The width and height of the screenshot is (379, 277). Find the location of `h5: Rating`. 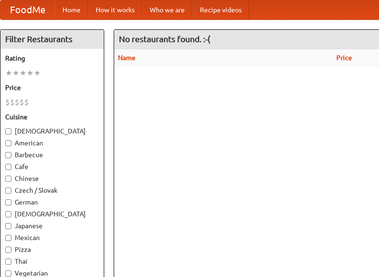

h5: Rating is located at coordinates (52, 58).